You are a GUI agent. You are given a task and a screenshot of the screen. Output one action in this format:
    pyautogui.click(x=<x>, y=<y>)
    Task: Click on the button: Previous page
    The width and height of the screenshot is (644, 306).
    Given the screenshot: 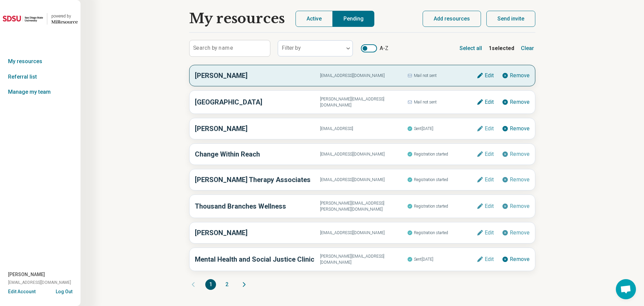 What is the action you would take?
    pyautogui.click(x=193, y=285)
    